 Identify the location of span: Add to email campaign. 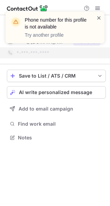
(46, 109).